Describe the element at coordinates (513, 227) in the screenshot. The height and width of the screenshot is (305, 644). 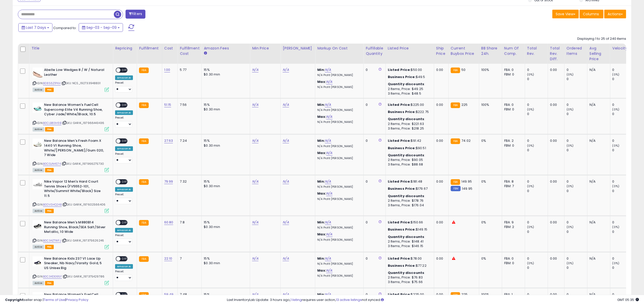
I see `div: FBM: 2` at that location.